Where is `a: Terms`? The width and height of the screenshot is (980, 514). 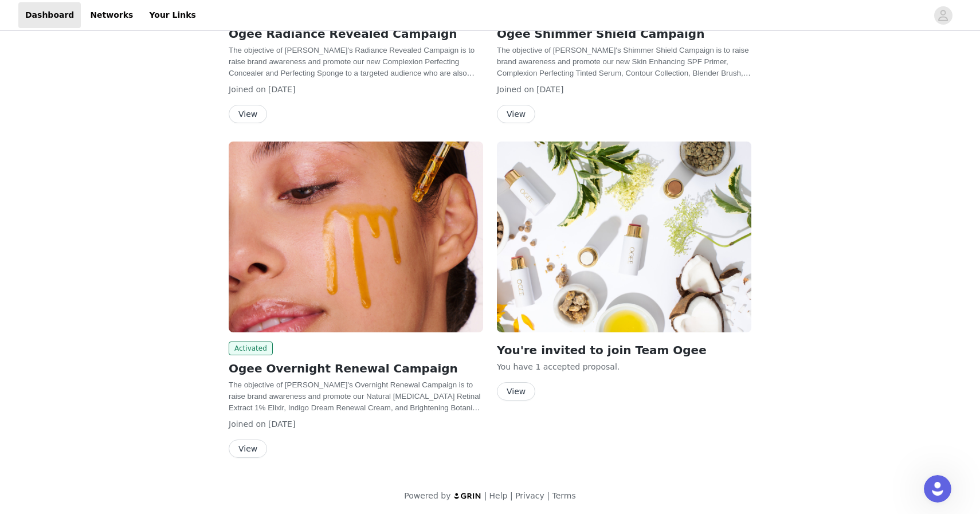 a: Terms is located at coordinates (564, 496).